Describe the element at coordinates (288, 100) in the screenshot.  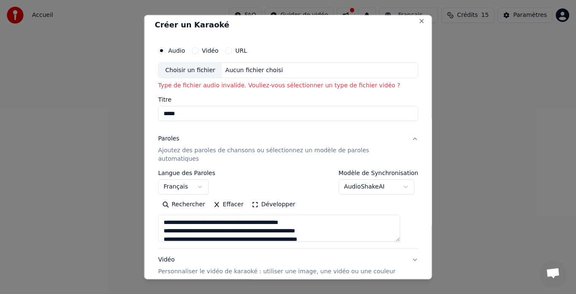
I see `label: Titre` at that location.